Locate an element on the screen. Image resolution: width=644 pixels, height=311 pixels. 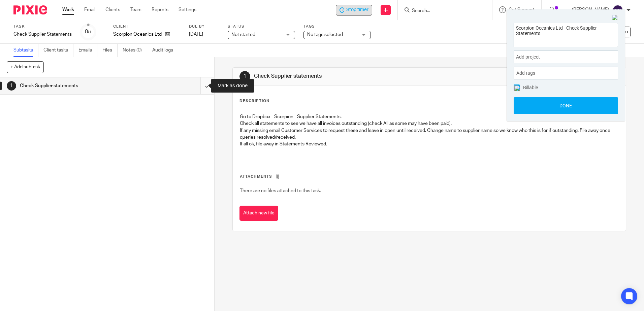
div: Scorpion Oceanics Ltd - Check Supplier Statements is located at coordinates (354, 10).